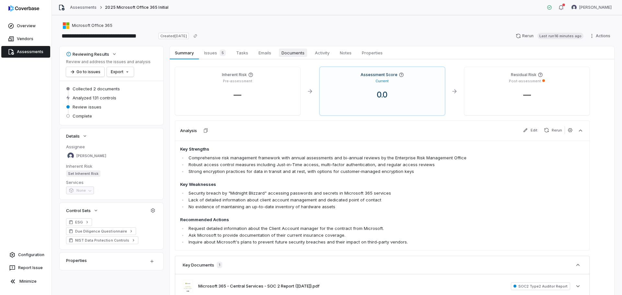  What do you see at coordinates (79, 222) in the screenshot?
I see `a: ESG` at bounding box center [79, 222].